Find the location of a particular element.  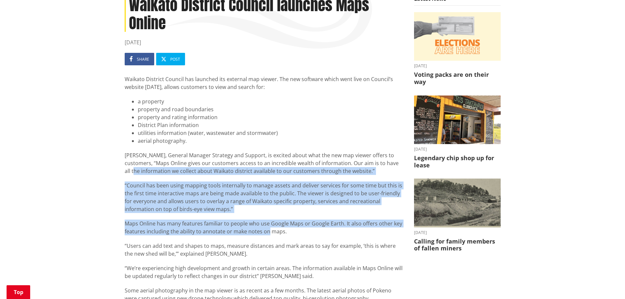

p: “Council has been using mapping tools internally to manage assets and deliver services for some t... is located at coordinates (264, 197).